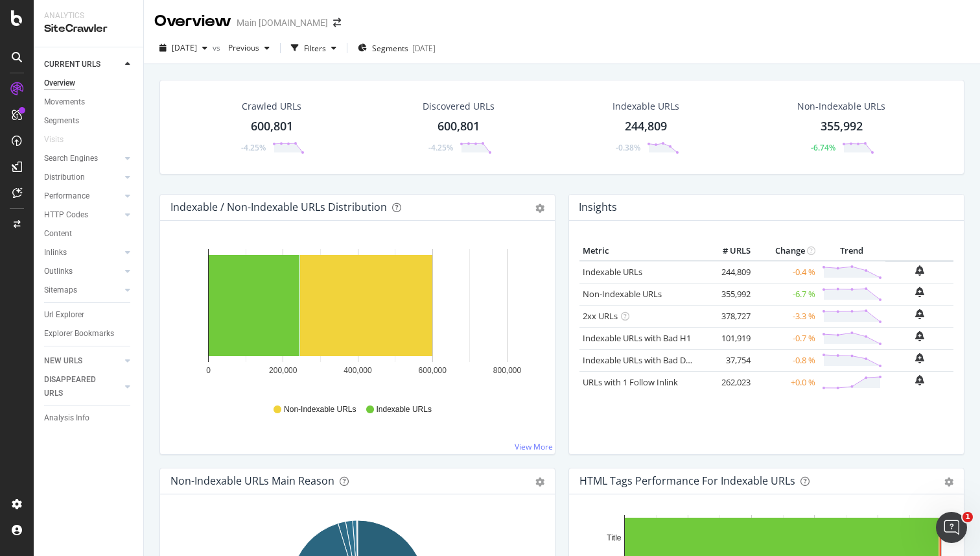  What do you see at coordinates (67, 196) in the screenshot?
I see `div: Performance` at bounding box center [67, 196].